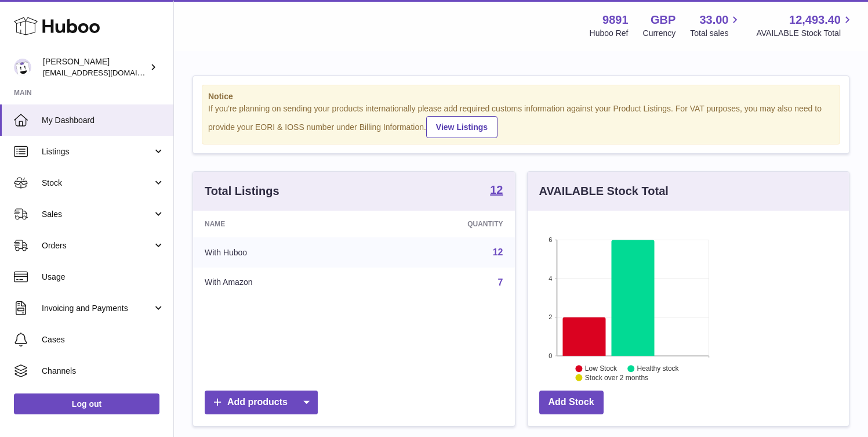  Describe the element at coordinates (615, 20) in the screenshot. I see `strong: 9891` at that location.